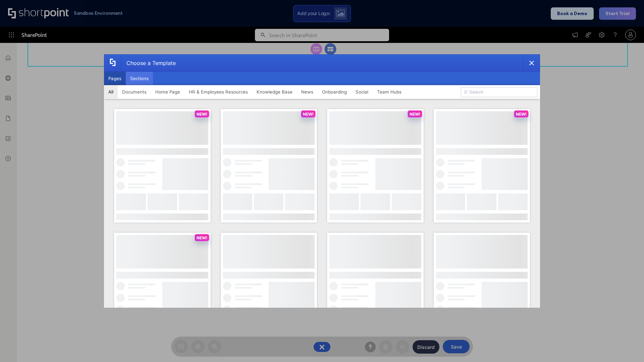  Describe the element at coordinates (389, 92) in the screenshot. I see `button: Team Hubs` at that location.